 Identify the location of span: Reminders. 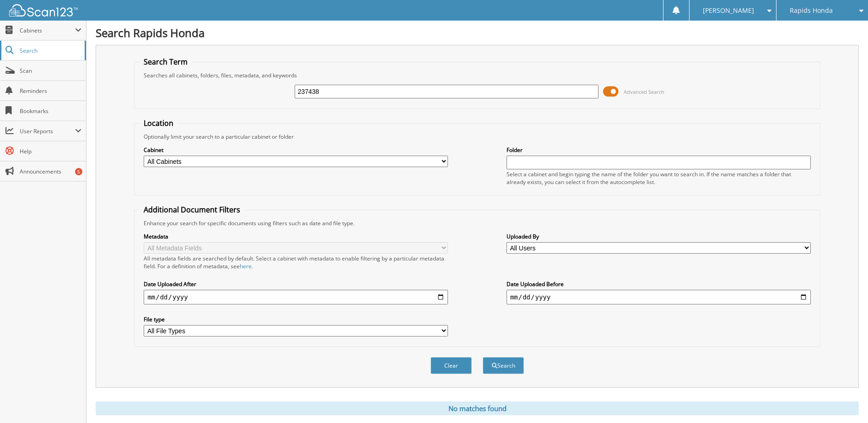
(51, 90).